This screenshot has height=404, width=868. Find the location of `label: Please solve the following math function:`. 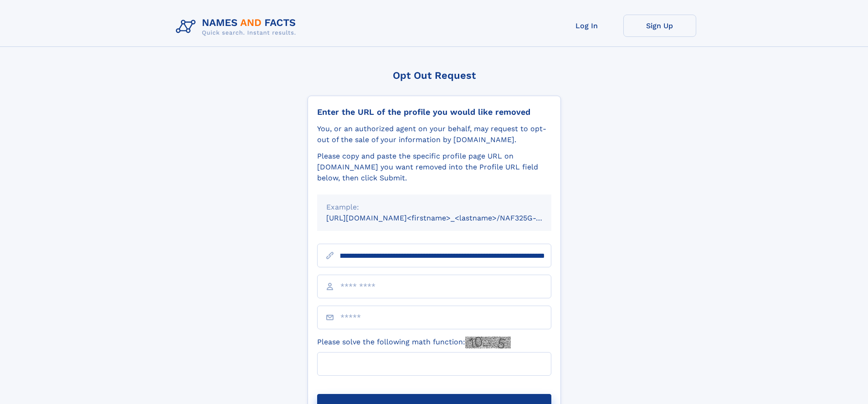

label: Please solve the following math function: is located at coordinates (414, 342).